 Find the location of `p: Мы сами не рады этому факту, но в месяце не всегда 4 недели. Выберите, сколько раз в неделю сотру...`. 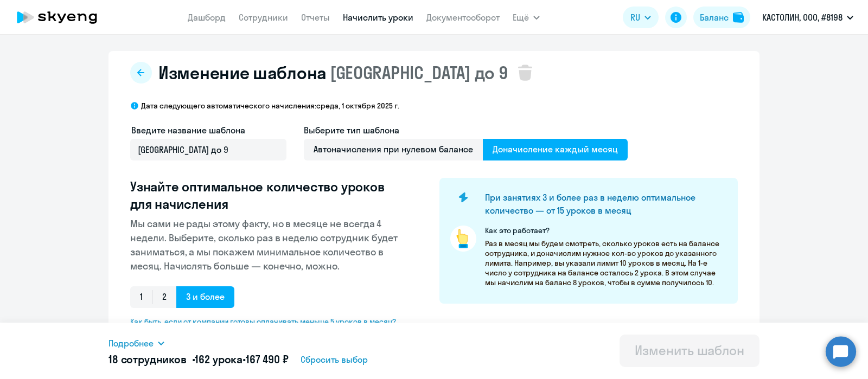

p: Мы сами не рады этому факту, но в месяце не всегда 4 недели. Выберите, сколько раз в неделю сотру... is located at coordinates (268, 245).